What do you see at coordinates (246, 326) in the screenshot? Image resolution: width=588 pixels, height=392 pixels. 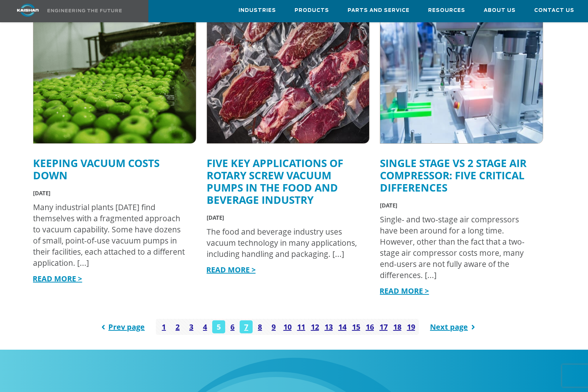 I see `a: 7` at bounding box center [246, 326].